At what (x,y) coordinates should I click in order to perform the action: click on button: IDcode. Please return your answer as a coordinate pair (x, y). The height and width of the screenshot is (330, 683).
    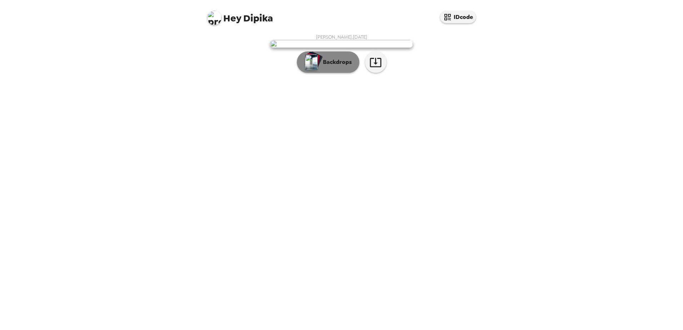
    Looking at the image, I should click on (458, 17).